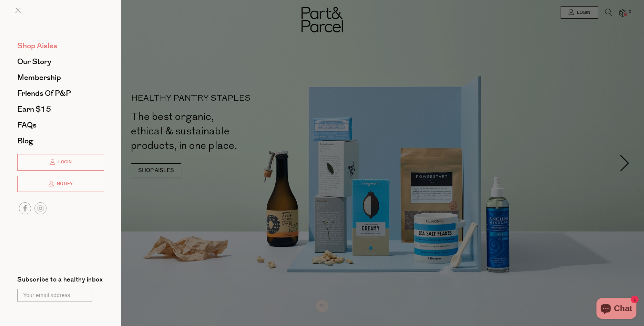 This screenshot has width=644, height=326. What do you see at coordinates (37, 46) in the screenshot?
I see `span: Shop Aisles` at bounding box center [37, 46].